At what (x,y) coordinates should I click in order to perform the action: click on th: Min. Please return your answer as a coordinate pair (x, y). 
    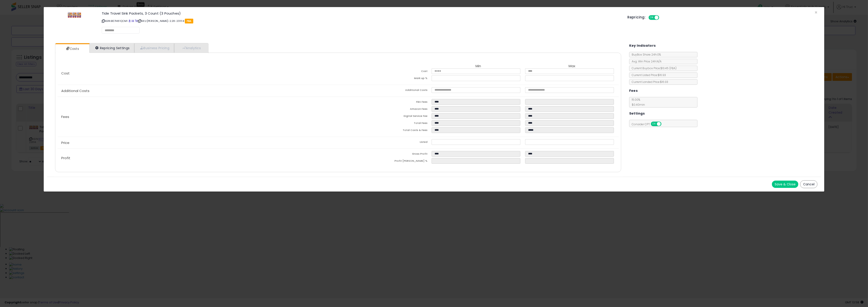
    Looking at the image, I should click on (479, 66).